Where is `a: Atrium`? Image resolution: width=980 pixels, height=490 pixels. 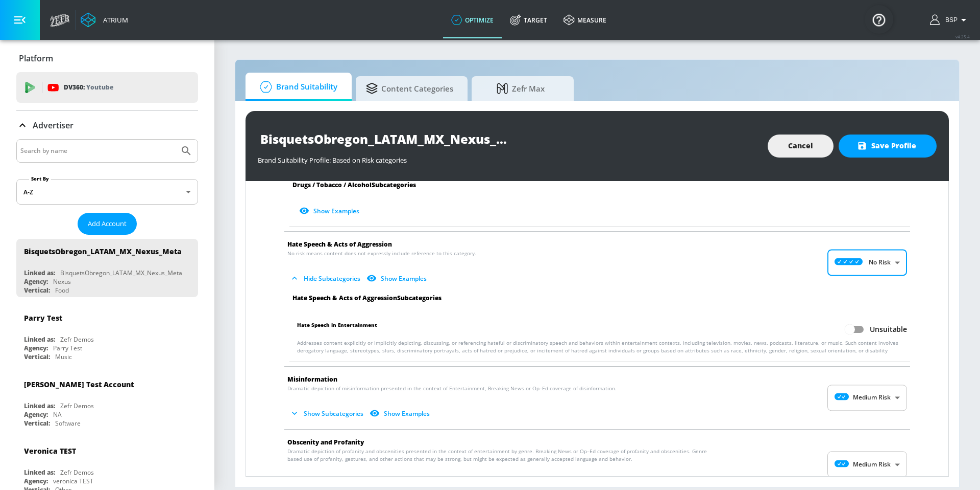 a: Atrium is located at coordinates (104, 20).